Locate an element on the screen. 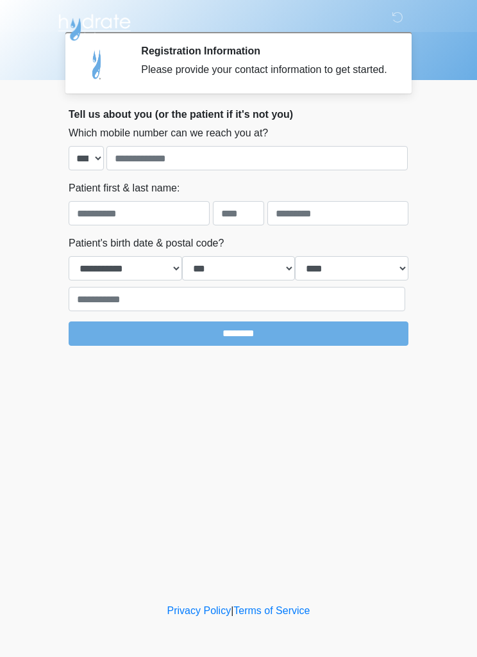  label: Patient's birth date & postal code? is located at coordinates (146, 243).